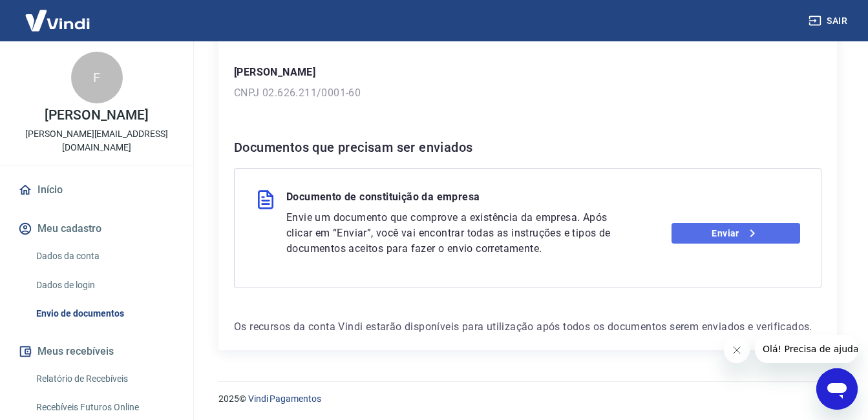 This screenshot has height=420, width=868. I want to click on div: F, so click(97, 78).